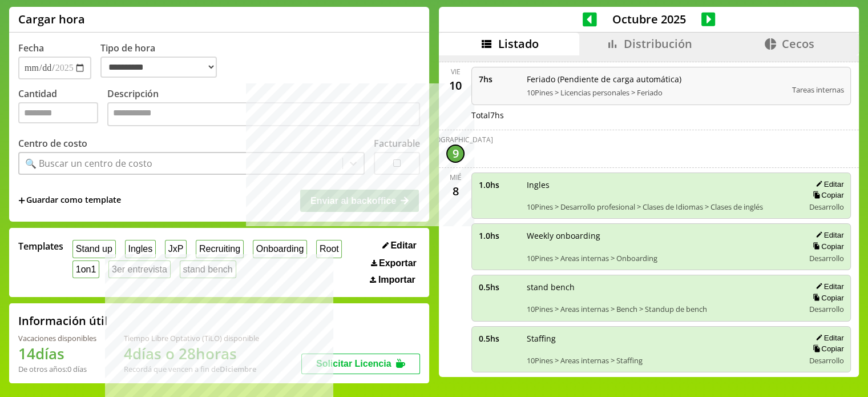 The width and height of the screenshot is (868, 397). I want to click on textarea: Descripción, so click(264, 114).